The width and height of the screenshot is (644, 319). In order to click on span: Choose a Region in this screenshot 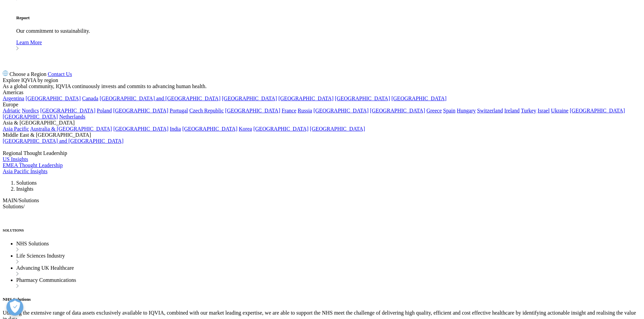, I will do `click(28, 74)`.